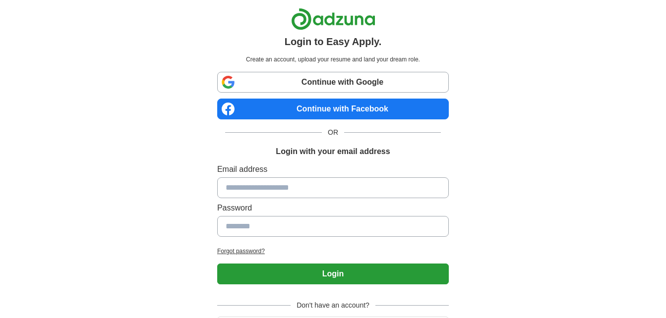 This screenshot has width=666, height=318. Describe the element at coordinates (333, 170) in the screenshot. I see `label: Email address` at that location.